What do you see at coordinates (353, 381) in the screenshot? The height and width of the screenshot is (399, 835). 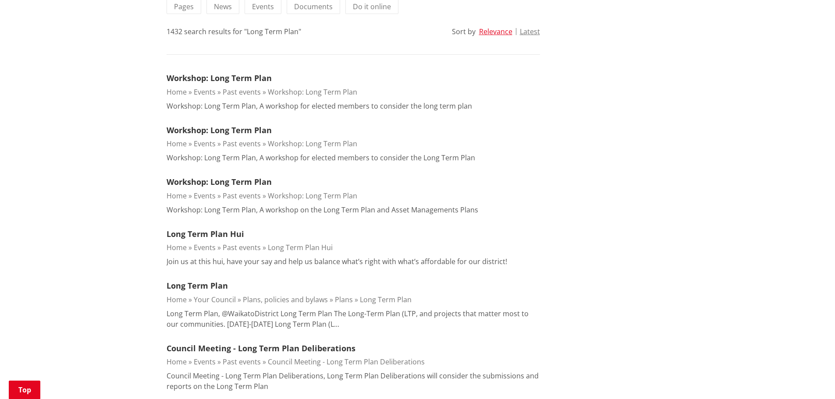 I see `p: Council Meeting - Long Term Plan Deliberations, Long Term Plan Deliberations will consider the su...` at bounding box center [353, 381].